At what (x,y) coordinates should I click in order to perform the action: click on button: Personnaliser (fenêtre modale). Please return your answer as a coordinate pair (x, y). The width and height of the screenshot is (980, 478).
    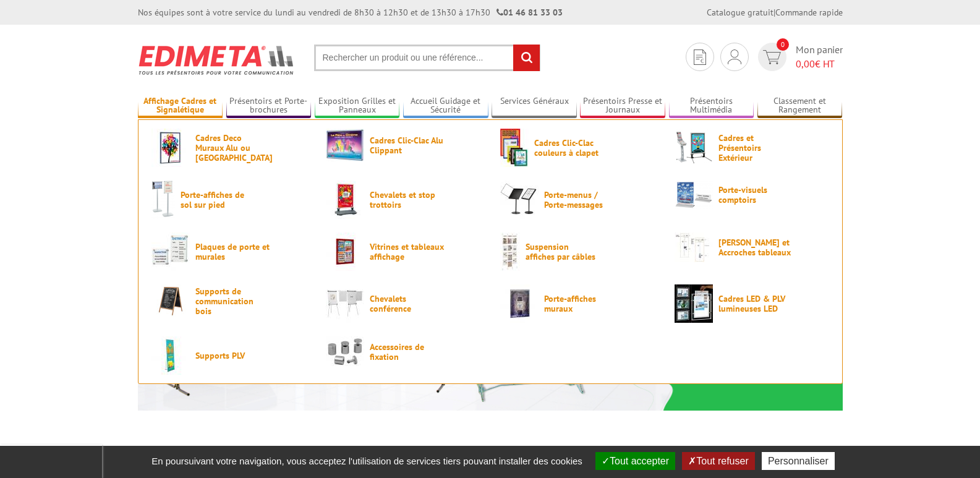
    Looking at the image, I should click on (799, 461).